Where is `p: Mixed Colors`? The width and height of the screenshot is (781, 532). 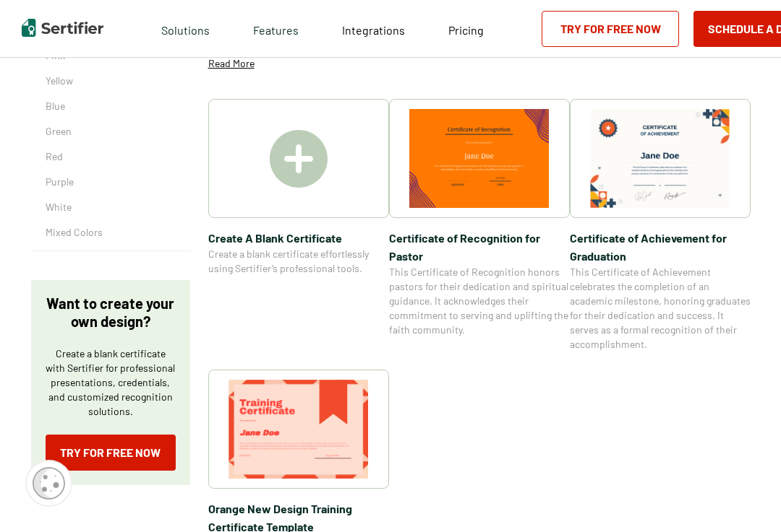
p: Mixed Colors is located at coordinates (110, 233).